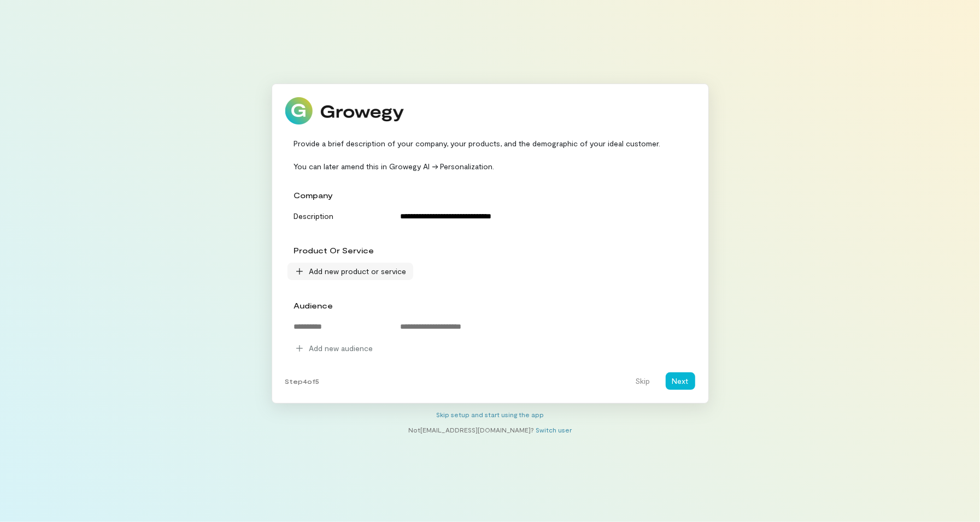 This screenshot has height=522, width=980. I want to click on button: Skip, so click(643, 381).